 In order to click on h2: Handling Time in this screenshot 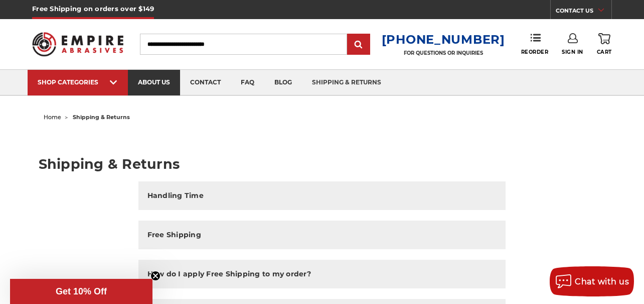, I will do `click(175, 196)`.